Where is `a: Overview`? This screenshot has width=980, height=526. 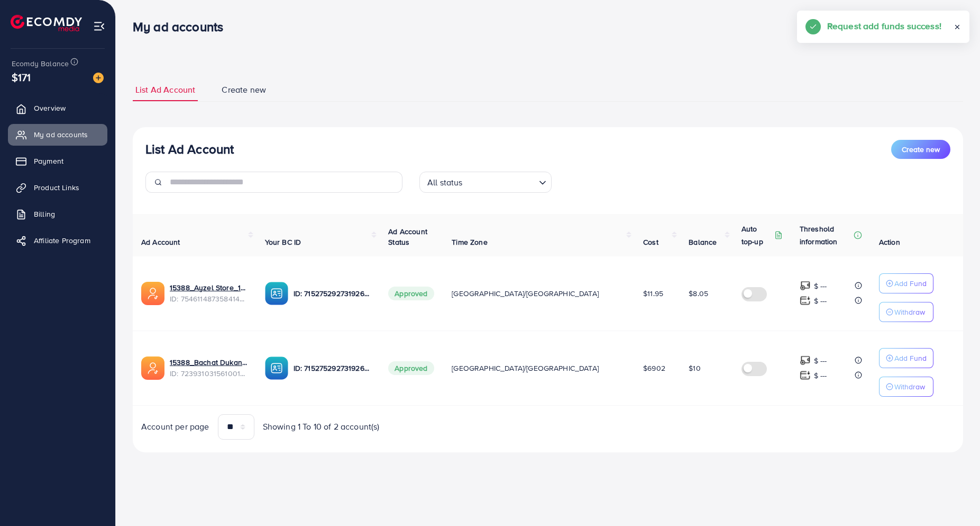 a: Overview is located at coordinates (58, 108).